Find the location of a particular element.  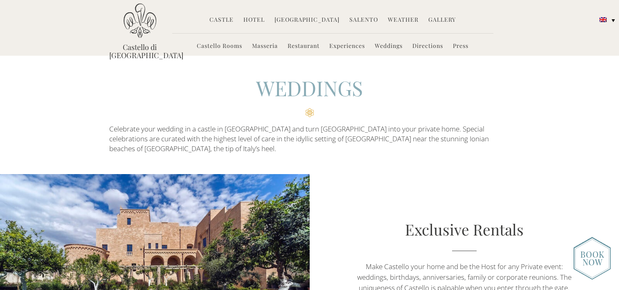

h2: WEDDINGS is located at coordinates (310, 95).